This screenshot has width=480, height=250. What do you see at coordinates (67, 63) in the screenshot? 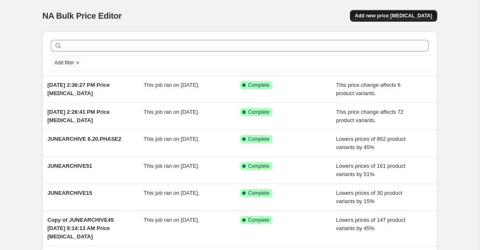
I see `button: Add filter` at bounding box center [67, 63].